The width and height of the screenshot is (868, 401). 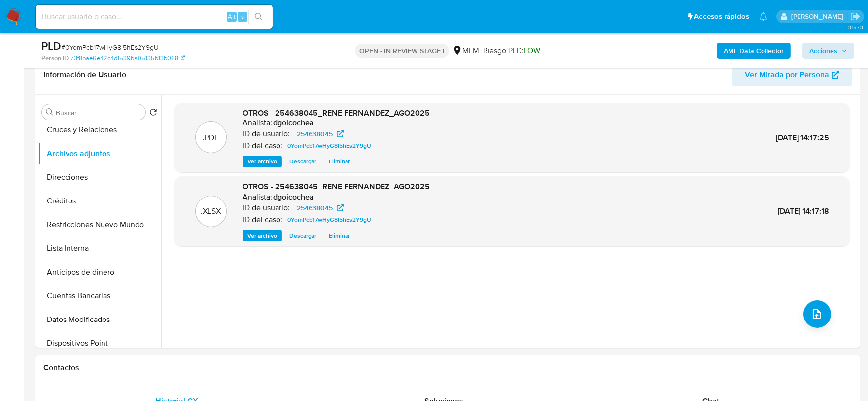 What do you see at coordinates (763, 16) in the screenshot?
I see `a: Notificaciones` at bounding box center [763, 16].